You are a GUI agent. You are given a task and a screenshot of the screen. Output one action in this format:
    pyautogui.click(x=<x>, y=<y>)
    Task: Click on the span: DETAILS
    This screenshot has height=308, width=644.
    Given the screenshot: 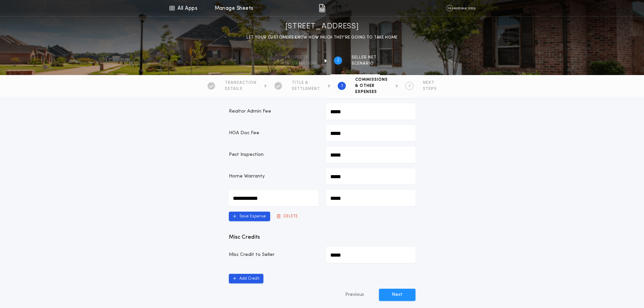 What is the action you would take?
    pyautogui.click(x=241, y=89)
    